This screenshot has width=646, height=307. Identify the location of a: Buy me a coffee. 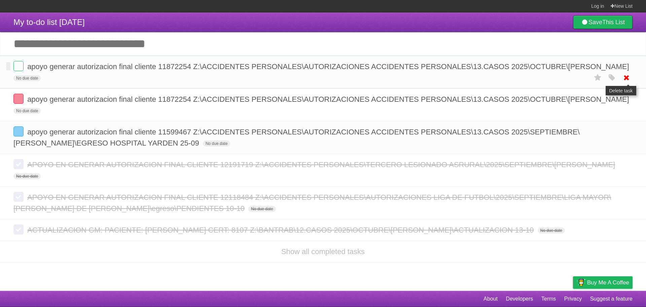
(603, 282).